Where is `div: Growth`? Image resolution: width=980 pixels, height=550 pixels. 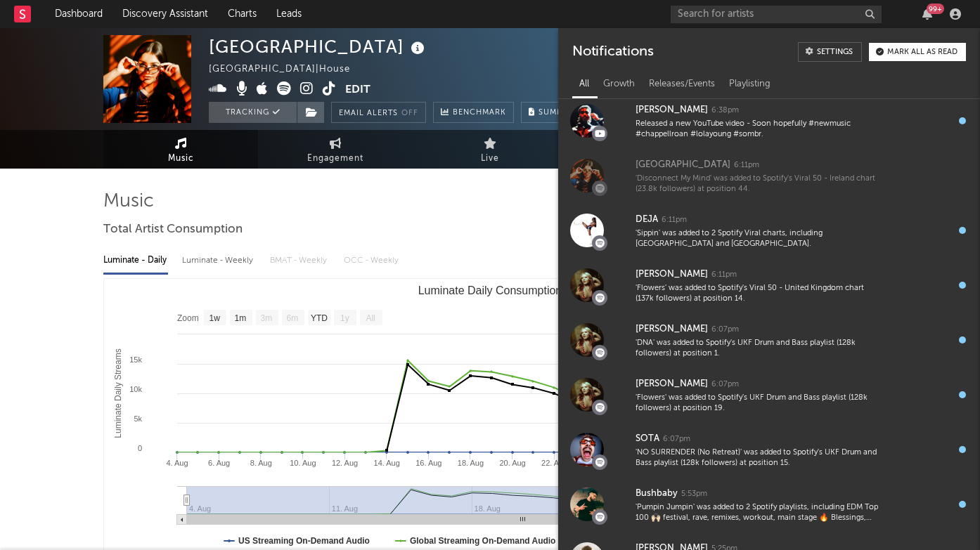 div: Growth is located at coordinates (618, 84).